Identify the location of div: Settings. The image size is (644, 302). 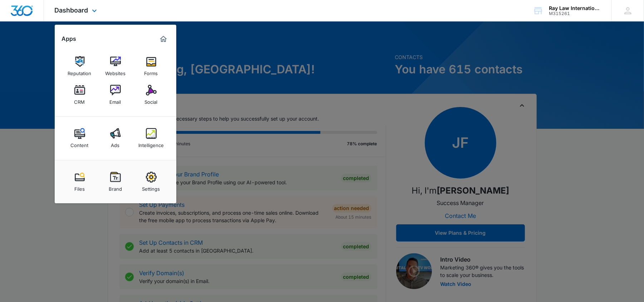
(151, 187).